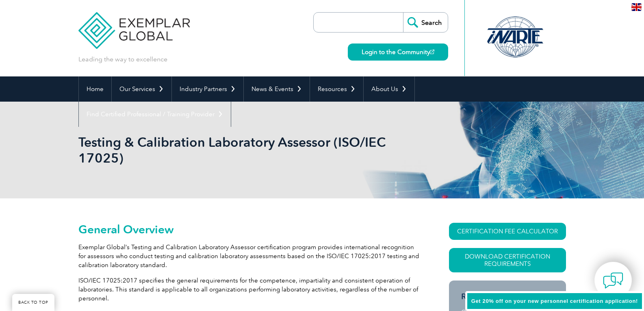  What do you see at coordinates (277, 89) in the screenshot?
I see `a: News & Events` at bounding box center [277, 89].